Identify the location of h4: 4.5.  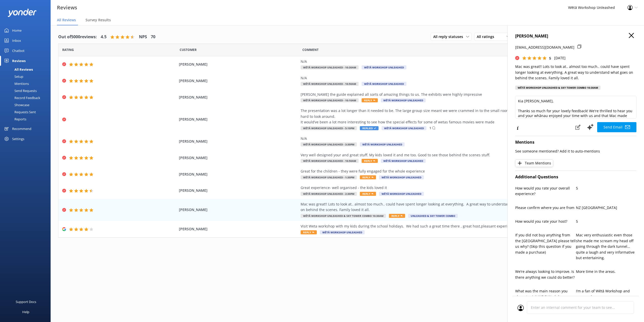
(103, 37).